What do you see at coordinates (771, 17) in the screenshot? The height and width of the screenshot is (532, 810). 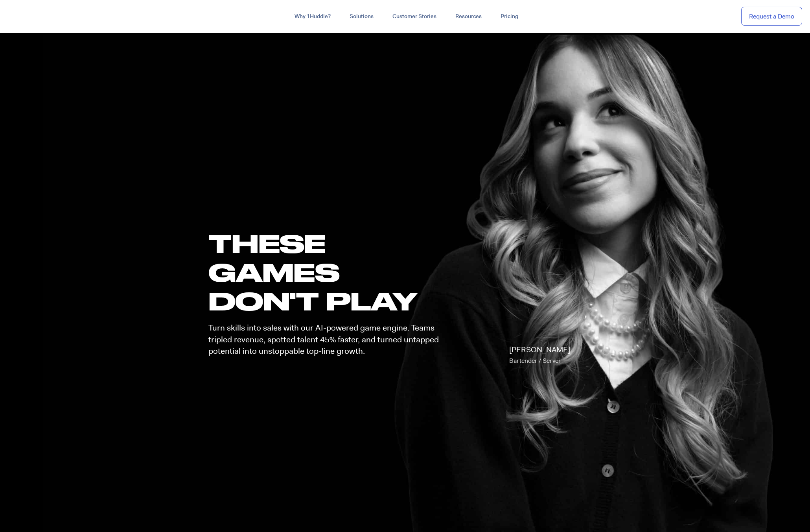 I see `a: Request a Demo` at bounding box center [771, 17].